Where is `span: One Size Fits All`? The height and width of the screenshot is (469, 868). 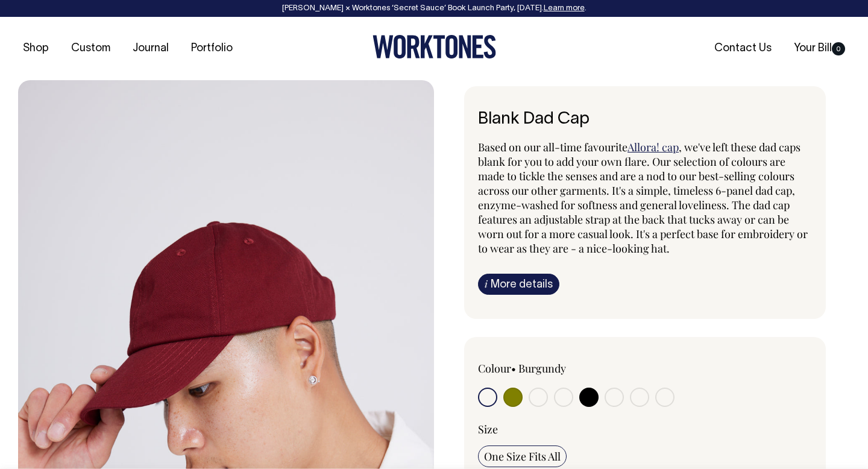
span: One Size Fits All is located at coordinates (522, 456).